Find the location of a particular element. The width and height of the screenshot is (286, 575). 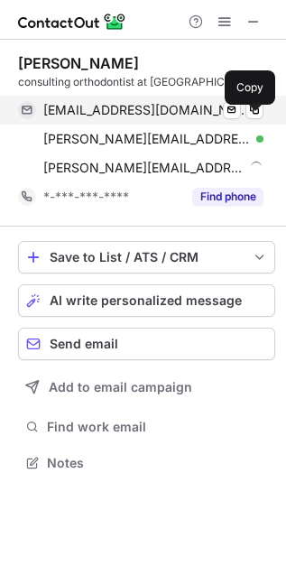

button: Add to email campaign is located at coordinates (146, 387).